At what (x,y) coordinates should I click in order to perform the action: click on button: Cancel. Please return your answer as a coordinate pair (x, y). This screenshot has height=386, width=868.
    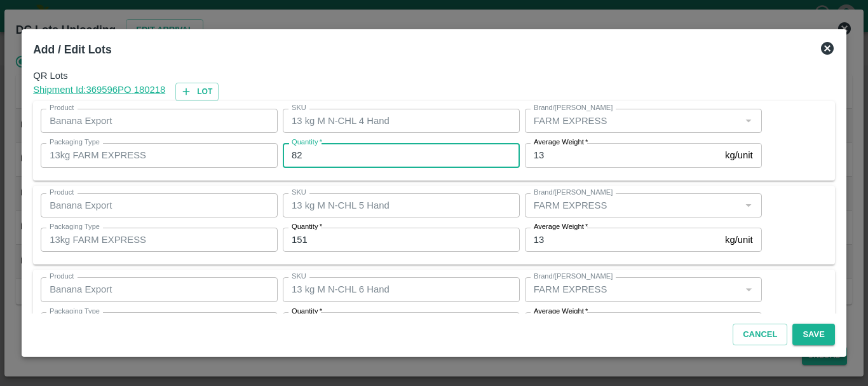
    Looking at the image, I should click on (760, 335).